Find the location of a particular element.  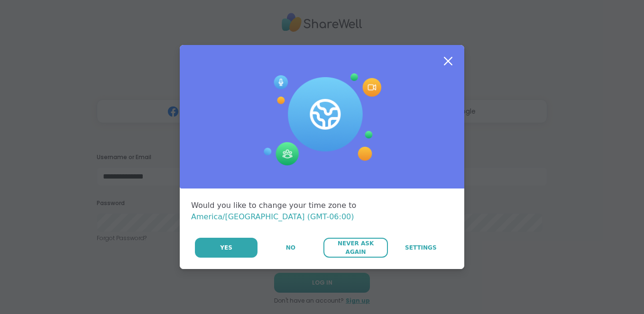

span: Settings is located at coordinates (421, 248).